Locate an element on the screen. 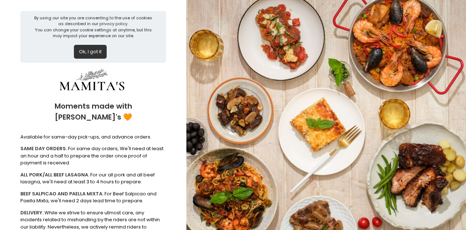  button: Ok, I got it is located at coordinates (90, 52).